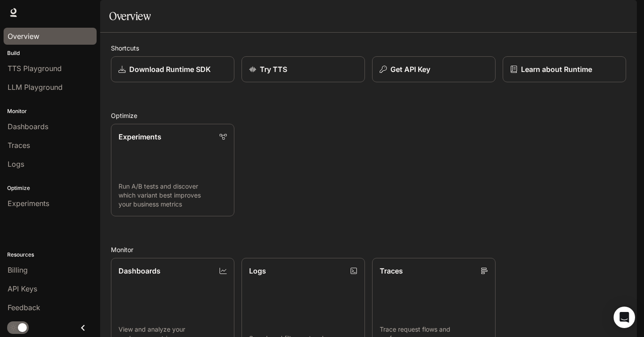  I want to click on p: Get API Key, so click(410, 69).